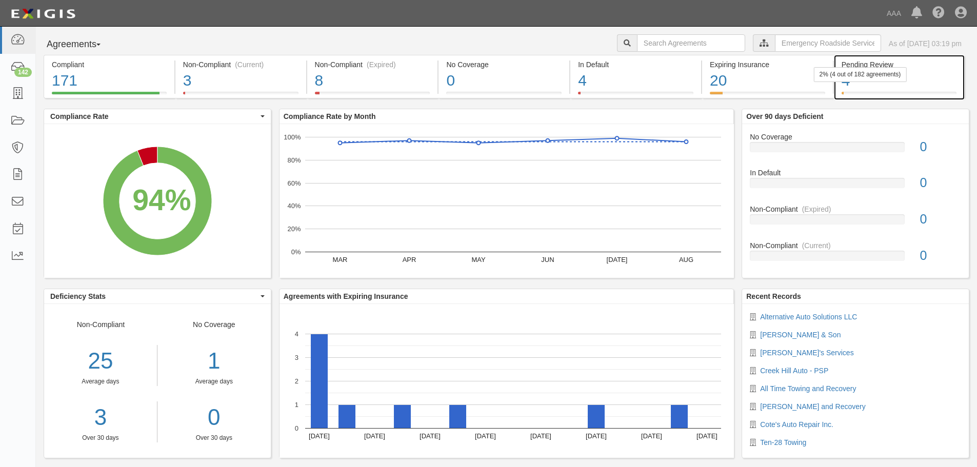 This screenshot has width=977, height=467. Describe the element at coordinates (409, 259) in the screenshot. I see `text: APR` at that location.